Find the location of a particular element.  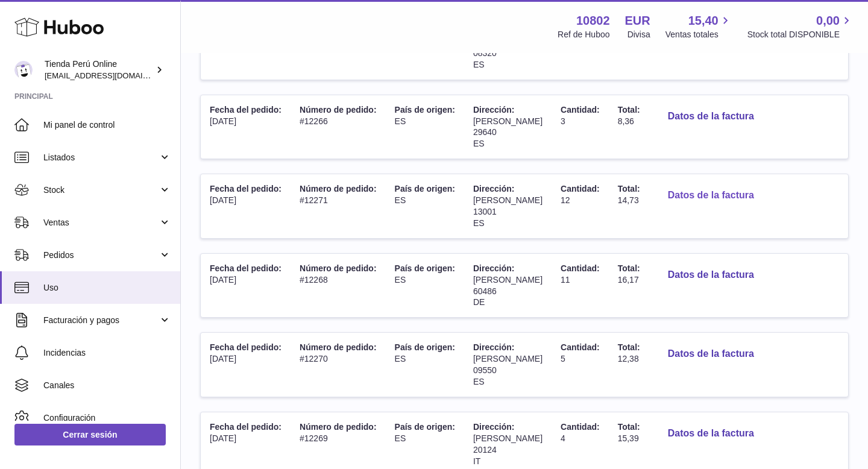

span: 29640 is located at coordinates (485, 132).